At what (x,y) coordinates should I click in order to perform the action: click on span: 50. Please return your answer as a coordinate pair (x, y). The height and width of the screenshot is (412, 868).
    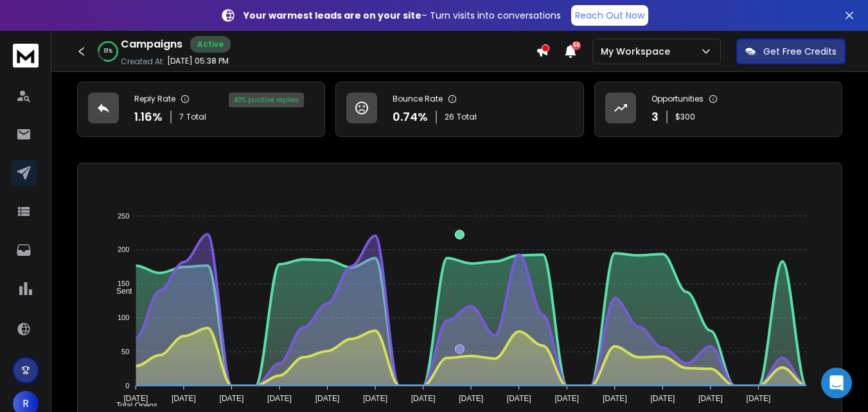
    Looking at the image, I should click on (576, 46).